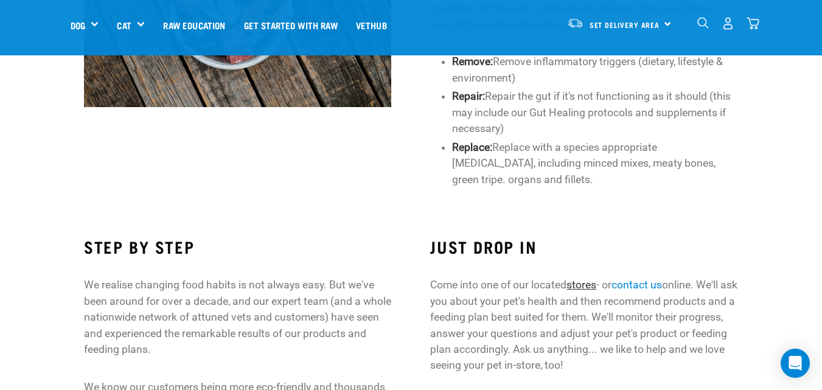  What do you see at coordinates (595, 69) in the screenshot?
I see `li: Remove inflammatory triggers (dietary, lifestyle & environment)` at bounding box center [595, 69].